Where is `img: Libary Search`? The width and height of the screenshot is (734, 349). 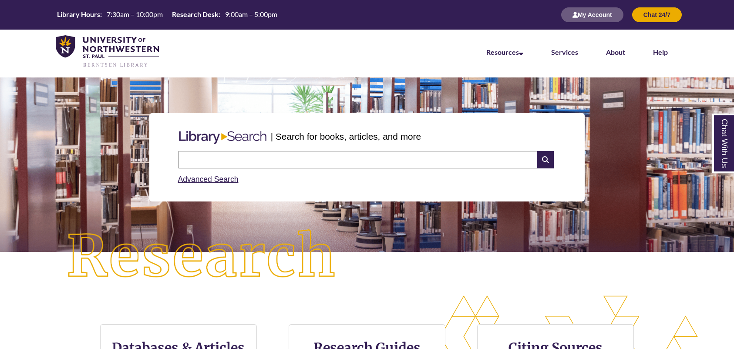
img: Libary Search is located at coordinates (223, 138).